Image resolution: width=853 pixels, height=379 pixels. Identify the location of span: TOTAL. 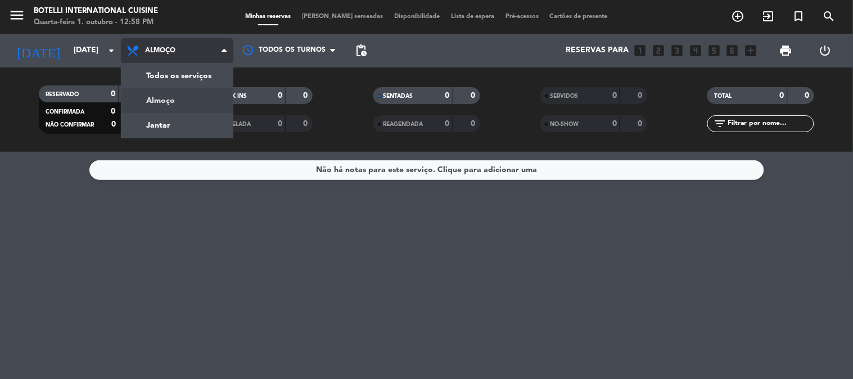
(722, 96).